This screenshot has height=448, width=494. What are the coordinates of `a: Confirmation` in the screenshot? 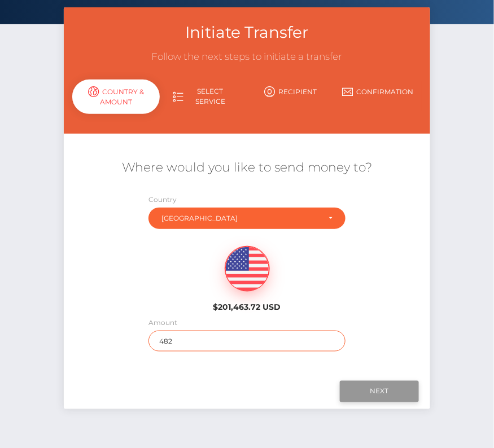 It's located at (378, 91).